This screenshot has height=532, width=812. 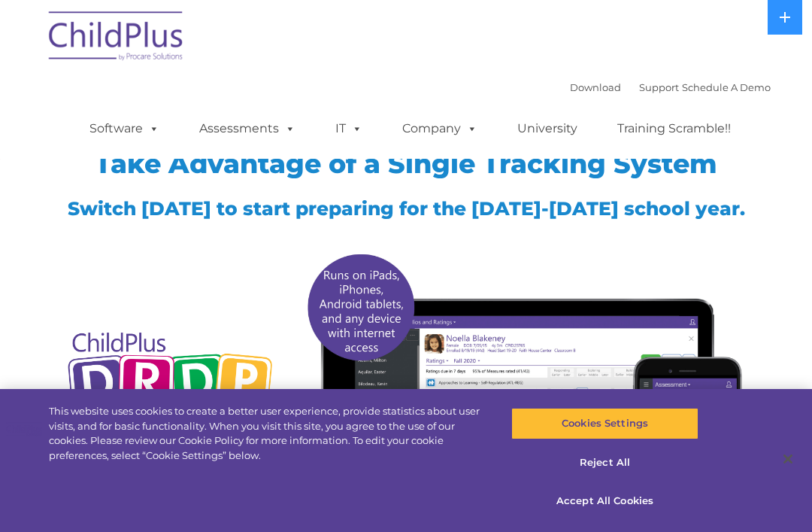 What do you see at coordinates (674, 128) in the screenshot?
I see `a: Training Scramble!!` at bounding box center [674, 128].